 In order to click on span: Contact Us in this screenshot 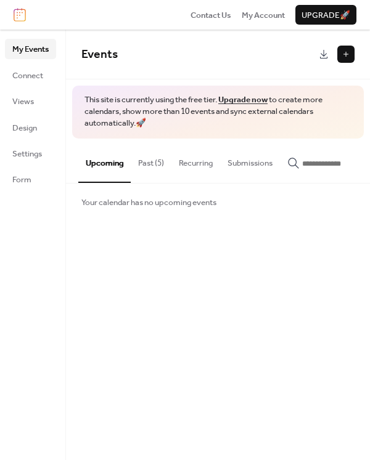, I will do `click(211, 15)`.